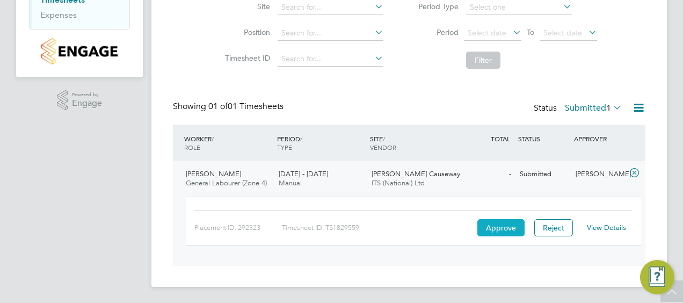 This screenshot has height=303, width=683. What do you see at coordinates (246, 58) in the screenshot?
I see `label: Timesheet ID` at bounding box center [246, 58].